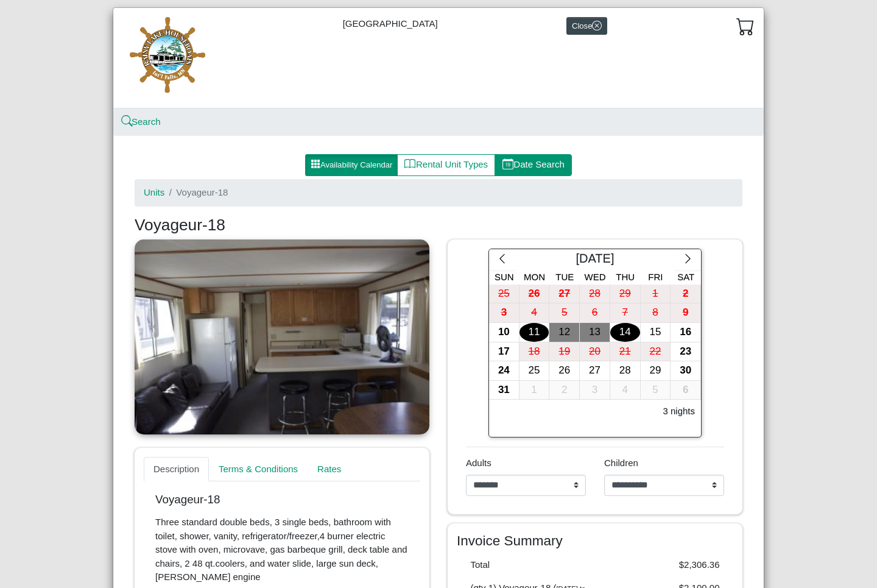 This screenshot has width=877, height=588. I want to click on a: searchSearch, so click(141, 121).